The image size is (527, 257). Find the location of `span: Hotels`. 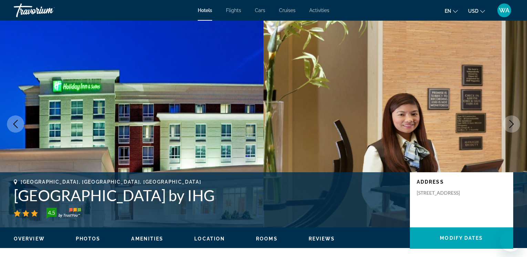

span: Hotels is located at coordinates (205, 10).